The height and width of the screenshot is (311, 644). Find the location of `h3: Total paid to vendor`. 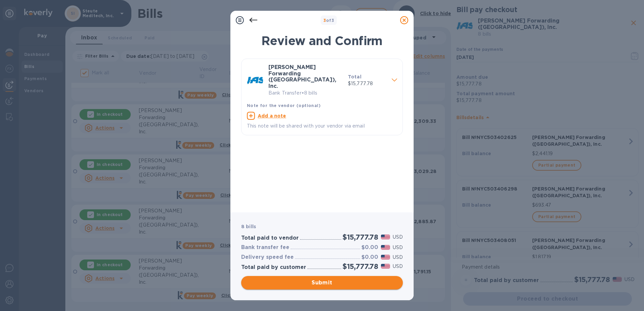

h3: Total paid to vendor is located at coordinates (270, 238).